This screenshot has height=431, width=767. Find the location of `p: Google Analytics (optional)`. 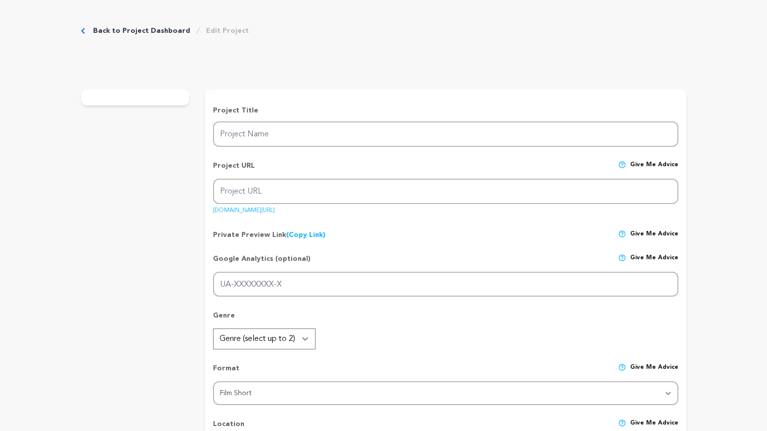

p: Google Analytics (optional) is located at coordinates (262, 263).